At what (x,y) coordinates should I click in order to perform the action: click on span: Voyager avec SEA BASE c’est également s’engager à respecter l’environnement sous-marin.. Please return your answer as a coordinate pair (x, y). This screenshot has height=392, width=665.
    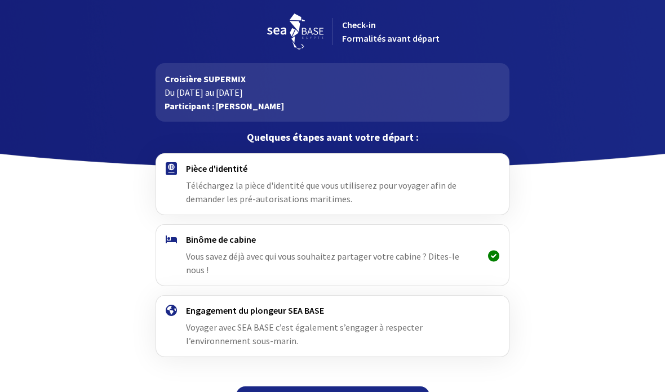
    Looking at the image, I should click on (304, 334).